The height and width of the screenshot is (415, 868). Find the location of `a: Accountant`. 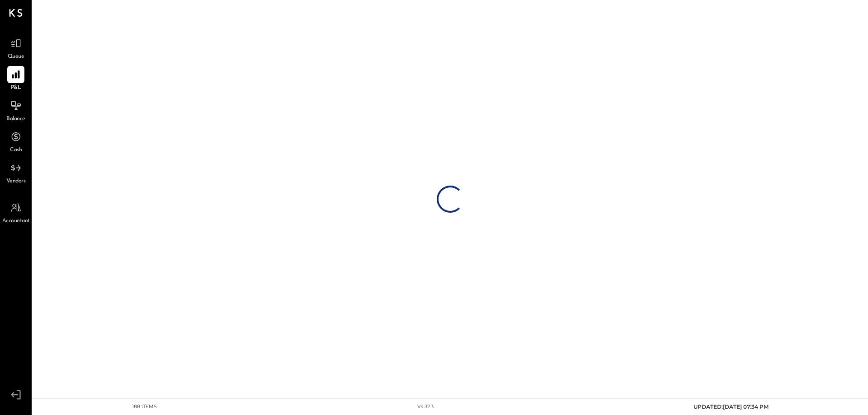

a: Accountant is located at coordinates (16, 213).